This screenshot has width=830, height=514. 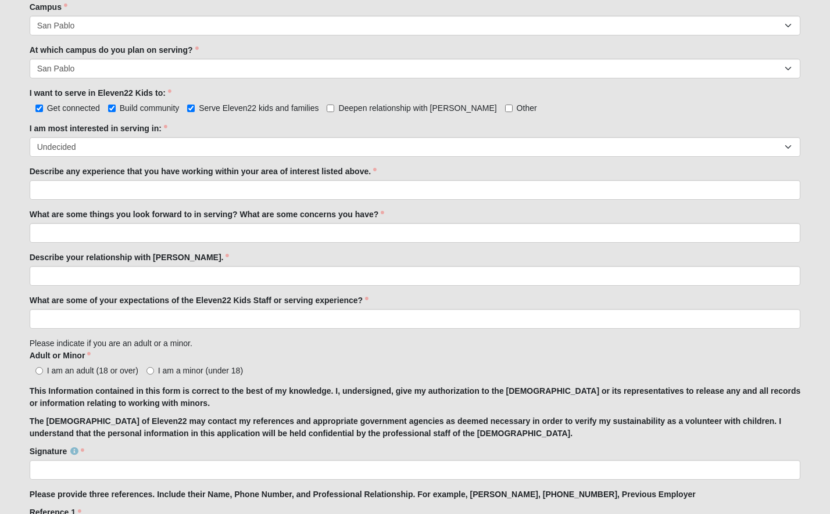 I want to click on span: I am an adult (18 or over), so click(x=92, y=371).